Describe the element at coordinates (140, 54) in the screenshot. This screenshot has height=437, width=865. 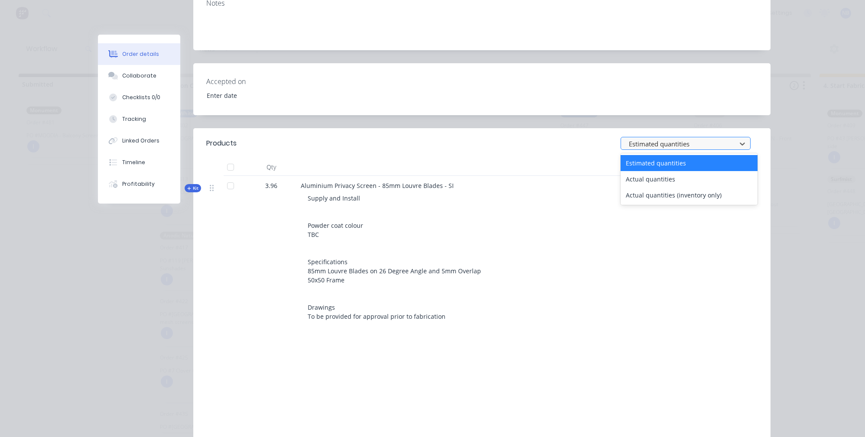
I see `div: Order details` at that location.